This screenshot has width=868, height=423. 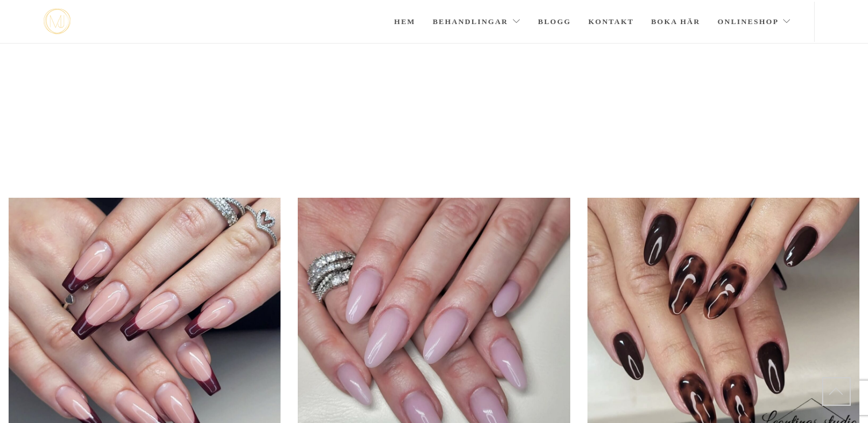 I want to click on img: mjstudio, so click(x=57, y=21).